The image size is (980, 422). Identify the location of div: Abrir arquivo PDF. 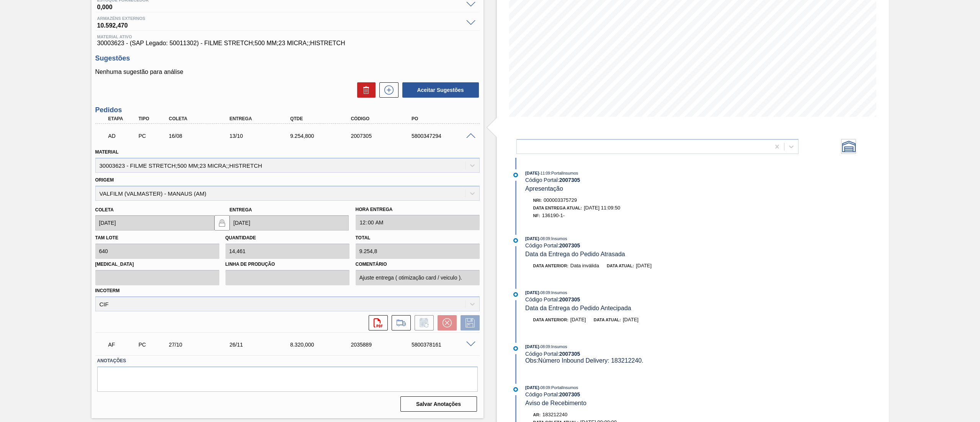
(376, 323).